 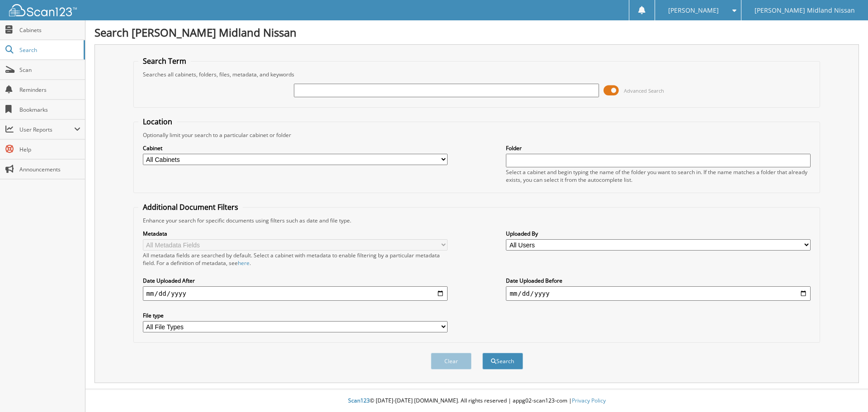 What do you see at coordinates (589, 400) in the screenshot?
I see `a: Privacy Policy` at bounding box center [589, 400].